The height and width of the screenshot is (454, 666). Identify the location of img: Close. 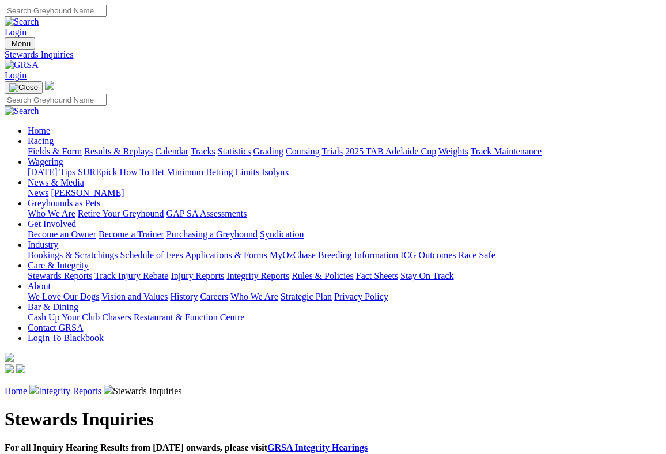
(24, 88).